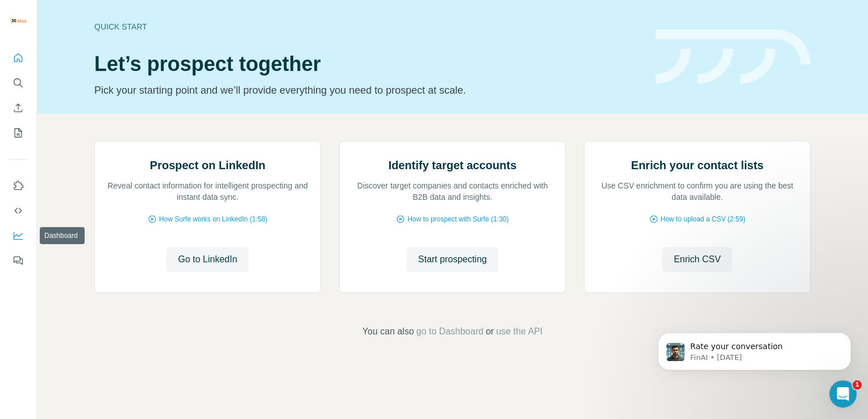 The width and height of the screenshot is (868, 419). What do you see at coordinates (388, 331) in the screenshot?
I see `span: You can also` at bounding box center [388, 331].